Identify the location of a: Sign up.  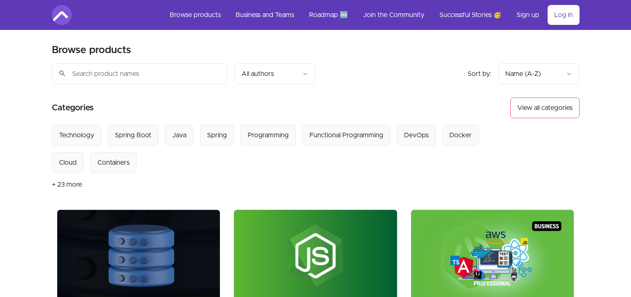
(528, 15).